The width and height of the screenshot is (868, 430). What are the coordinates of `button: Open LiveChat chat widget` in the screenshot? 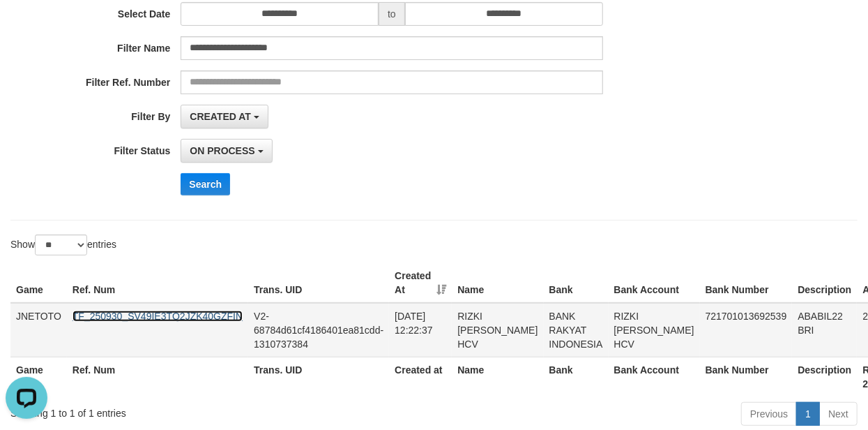 It's located at (26, 26).